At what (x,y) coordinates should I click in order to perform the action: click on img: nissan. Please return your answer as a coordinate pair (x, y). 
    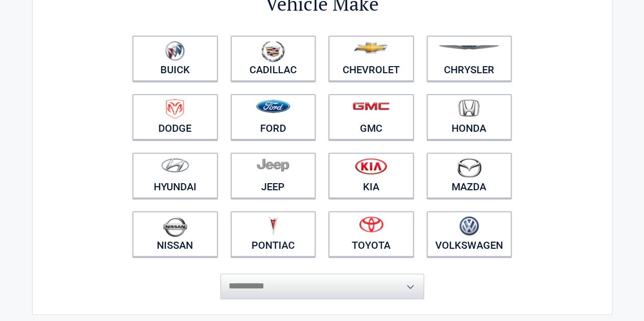
    Looking at the image, I should click on (175, 227).